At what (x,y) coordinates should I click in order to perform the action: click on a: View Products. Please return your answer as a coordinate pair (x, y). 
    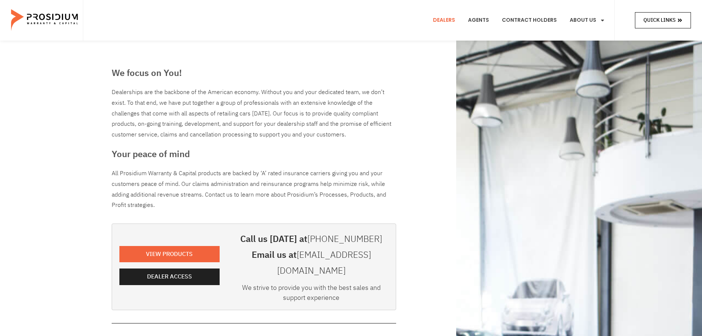
    Looking at the image, I should click on (170, 254).